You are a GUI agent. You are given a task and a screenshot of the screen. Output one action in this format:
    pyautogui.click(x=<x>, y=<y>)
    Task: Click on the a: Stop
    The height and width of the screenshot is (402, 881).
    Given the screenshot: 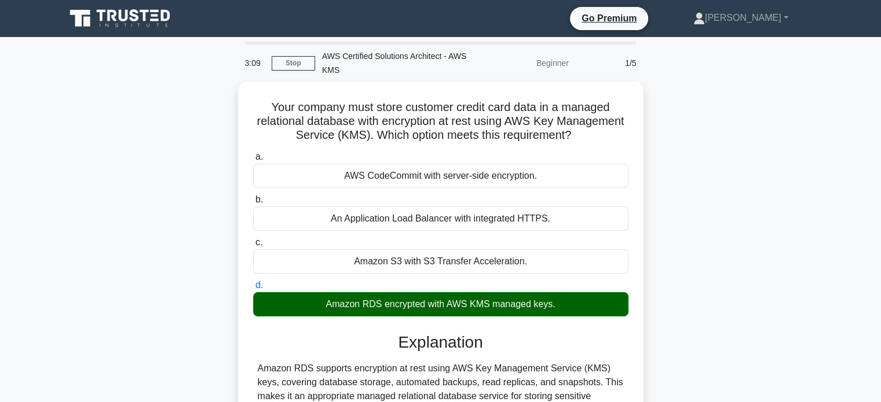 What is the action you would take?
    pyautogui.click(x=293, y=63)
    